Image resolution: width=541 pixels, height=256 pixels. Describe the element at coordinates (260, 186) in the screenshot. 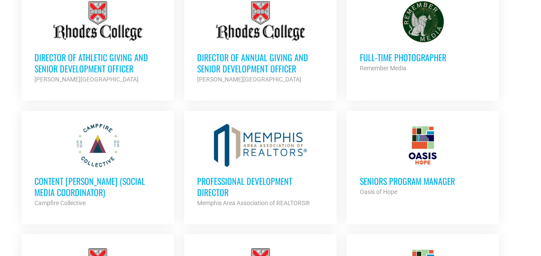

I see `h3: Professional Development Director` at that location.